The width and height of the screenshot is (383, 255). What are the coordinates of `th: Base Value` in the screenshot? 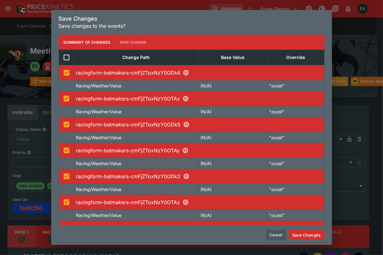 It's located at (233, 57).